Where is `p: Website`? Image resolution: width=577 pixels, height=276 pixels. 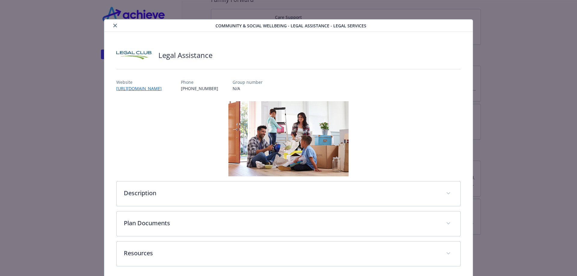 p: Website is located at coordinates (141, 82).